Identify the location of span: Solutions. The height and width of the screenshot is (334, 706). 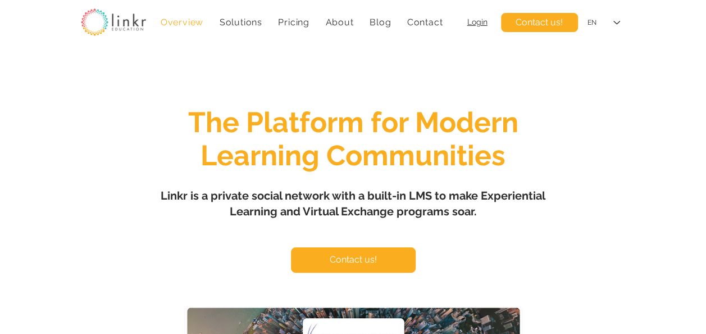
(241, 22).